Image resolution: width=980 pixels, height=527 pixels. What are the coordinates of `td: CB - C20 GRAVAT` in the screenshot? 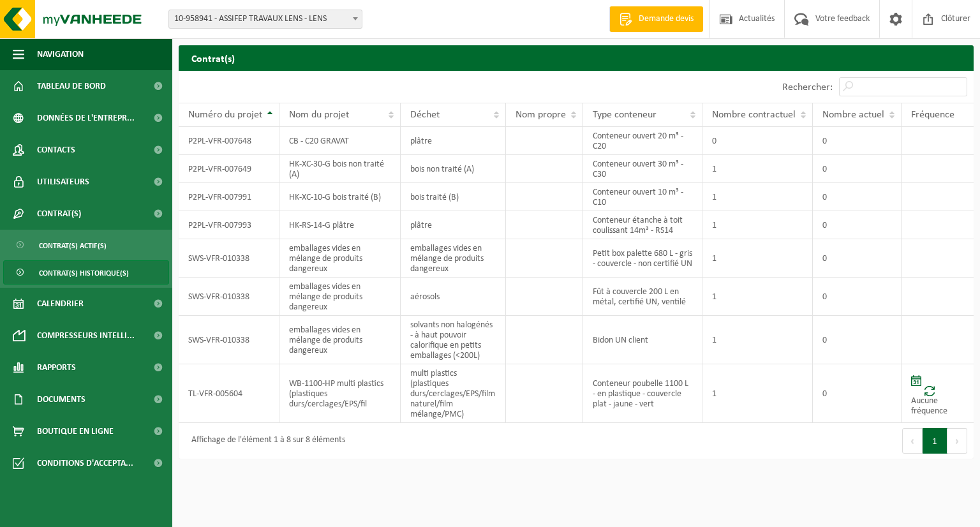 It's located at (340, 141).